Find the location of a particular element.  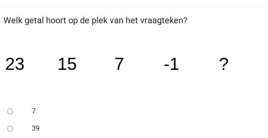

tspan: 23 is located at coordinates (15, 64).